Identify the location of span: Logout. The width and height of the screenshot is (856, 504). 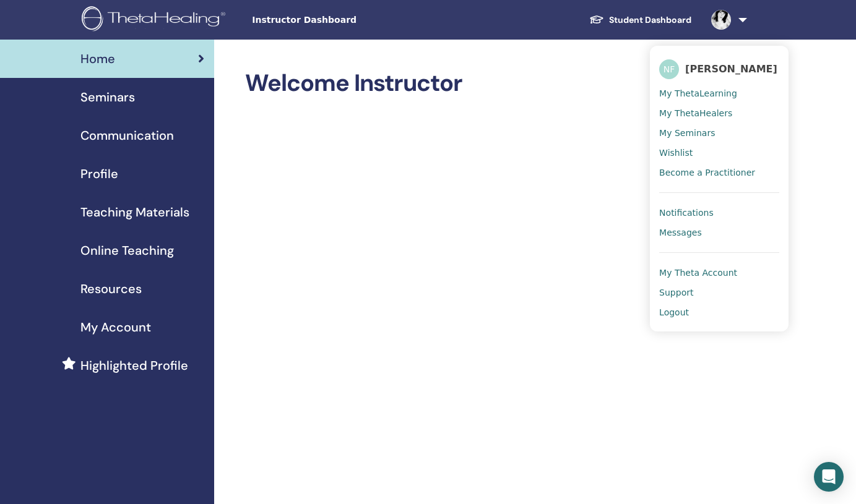
(674, 312).